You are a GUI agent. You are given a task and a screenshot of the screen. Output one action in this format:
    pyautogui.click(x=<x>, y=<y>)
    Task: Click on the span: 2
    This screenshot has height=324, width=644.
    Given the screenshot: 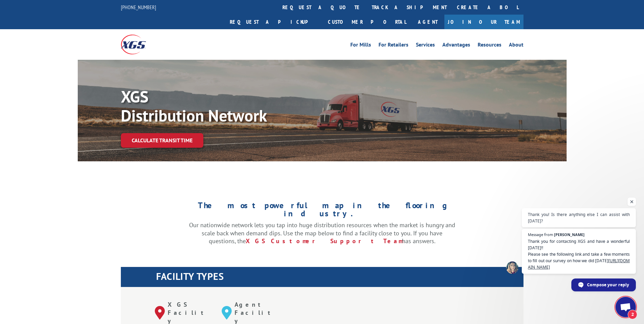 What is the action you would take?
    pyautogui.click(x=633, y=314)
    